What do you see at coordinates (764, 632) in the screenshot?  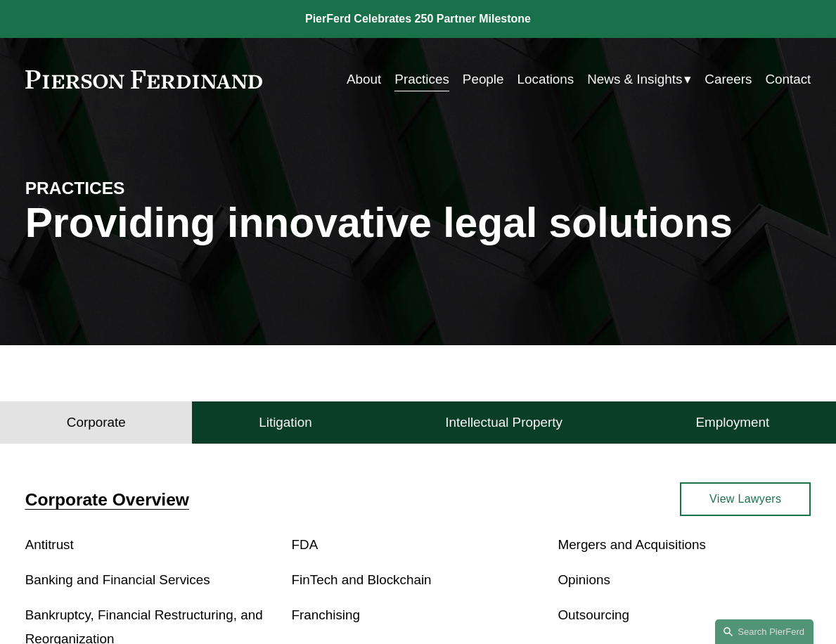 I see `a: Search this site` at bounding box center [764, 632].